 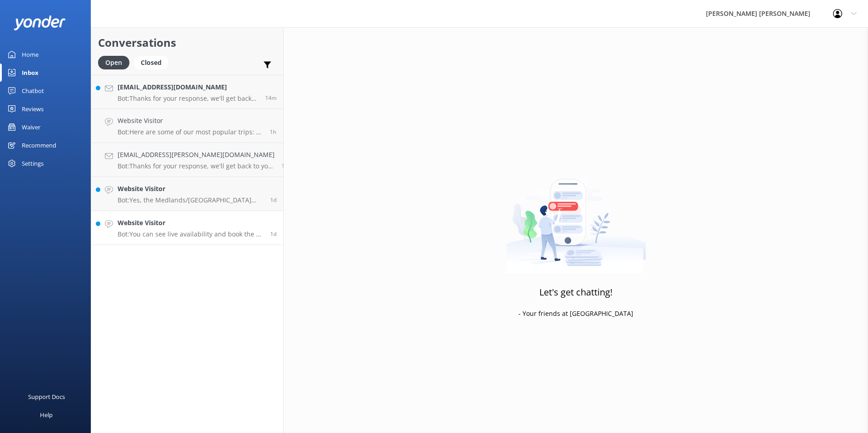 What do you see at coordinates (190, 132) in the screenshot?
I see `p: Bot: Here are some of our most popular trips: - Our most popular multiday trip is the 3-Day Kayak...` at bounding box center [190, 132].